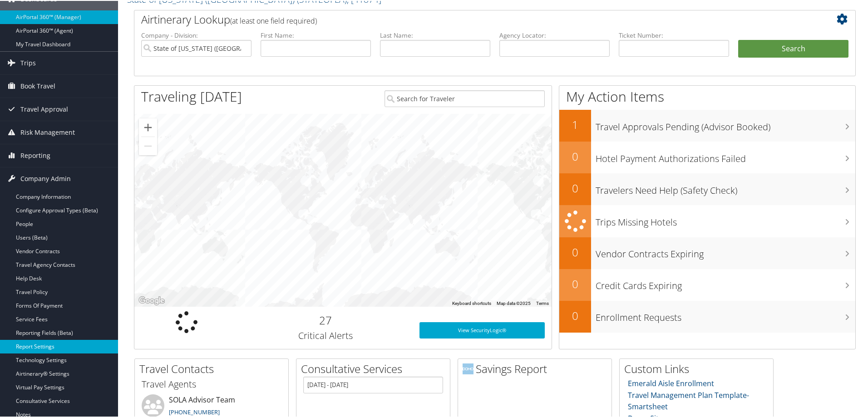 The image size is (868, 417). I want to click on h3: Critical Alerts, so click(326, 335).